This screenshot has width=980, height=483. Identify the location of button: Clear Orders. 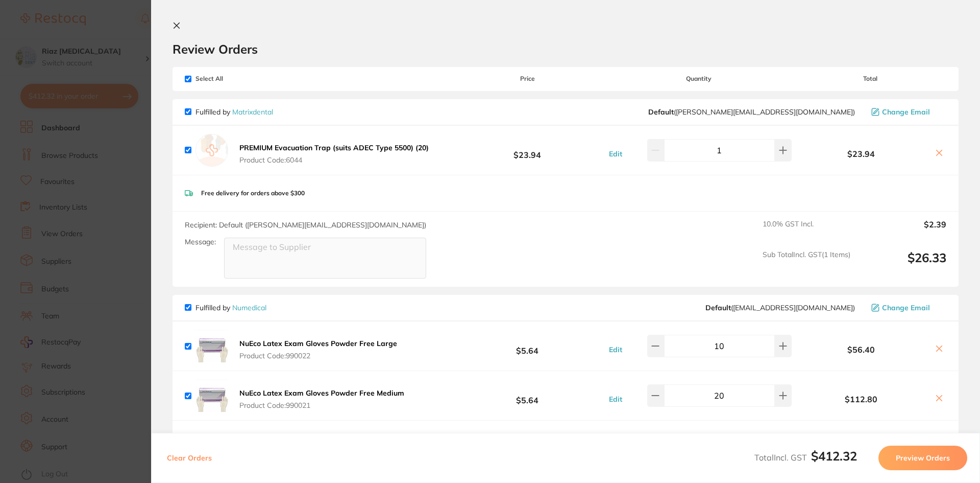
(190, 457).